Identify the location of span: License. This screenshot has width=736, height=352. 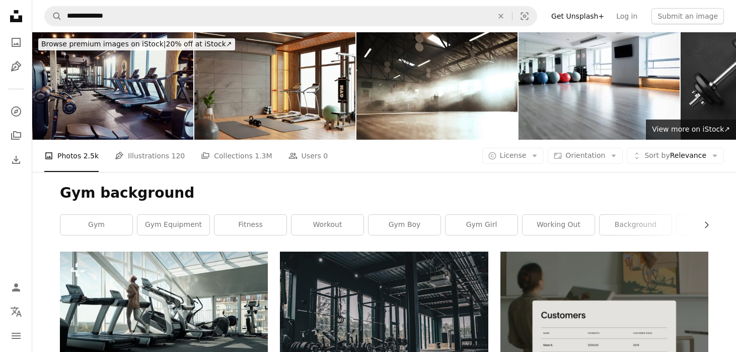
(513, 155).